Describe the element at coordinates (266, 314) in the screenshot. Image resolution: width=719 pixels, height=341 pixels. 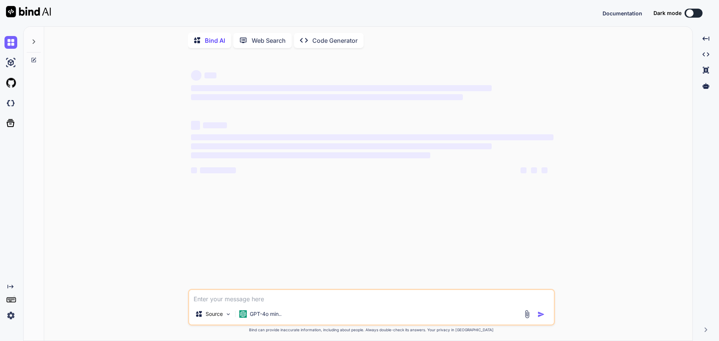
I see `p: GPT-4o min..` at that location.